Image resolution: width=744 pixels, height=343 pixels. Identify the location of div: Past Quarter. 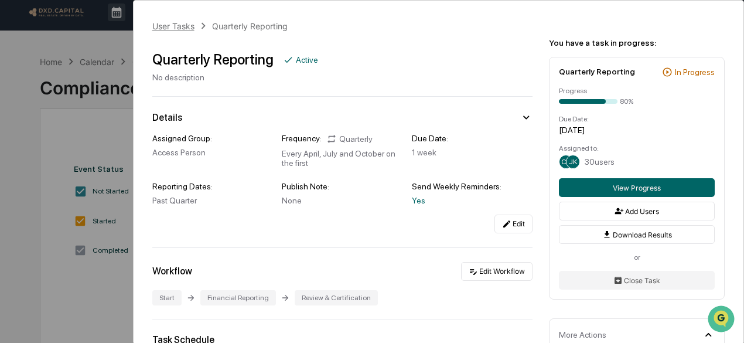
(213, 200).